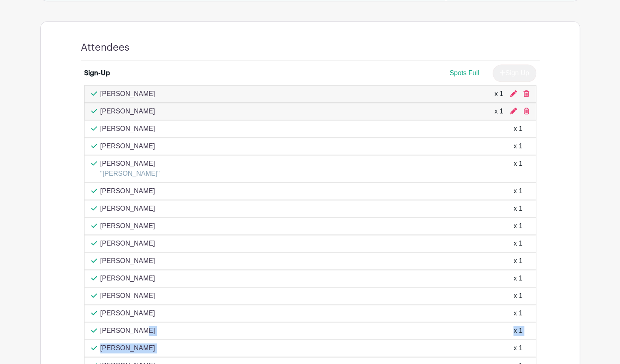 This screenshot has width=620, height=364. I want to click on span: Spots Full, so click(464, 73).